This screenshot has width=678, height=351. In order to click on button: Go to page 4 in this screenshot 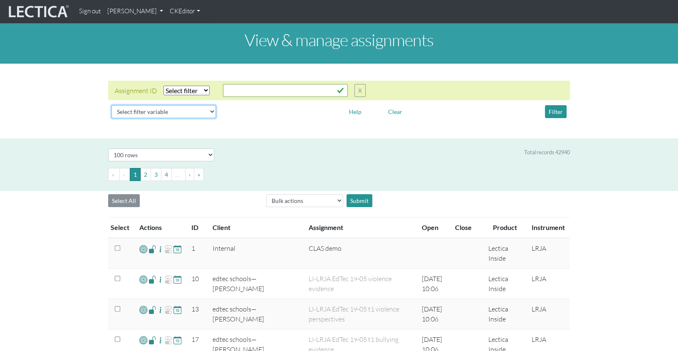, I will do `click(166, 174)`.